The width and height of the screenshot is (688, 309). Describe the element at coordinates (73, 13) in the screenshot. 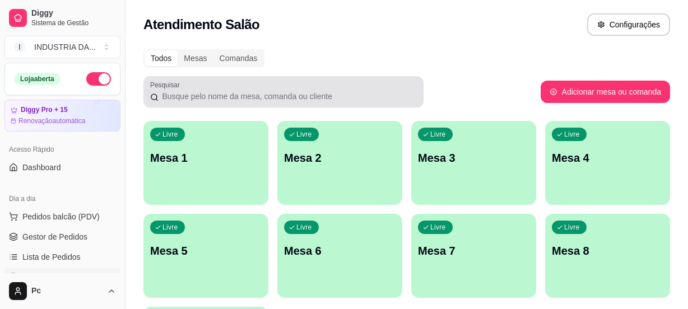

I see `span: Diggy` at that location.